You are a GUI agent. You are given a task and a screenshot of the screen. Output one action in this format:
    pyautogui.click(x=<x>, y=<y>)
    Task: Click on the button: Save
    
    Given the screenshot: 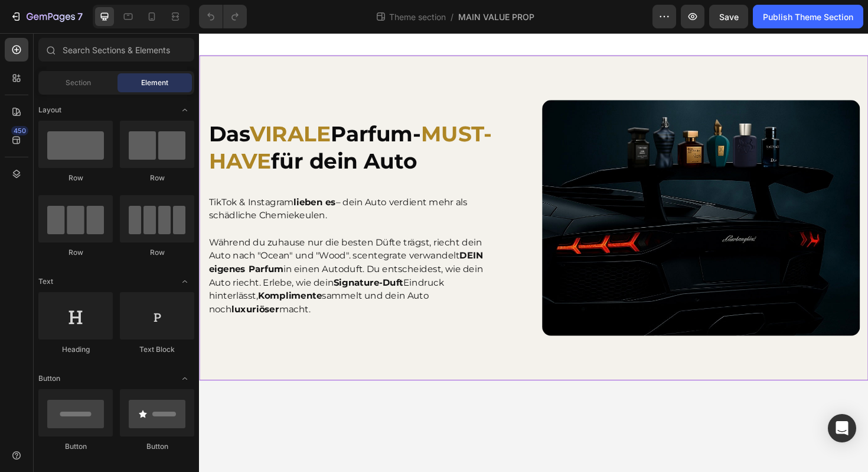 What is the action you would take?
    pyautogui.click(x=729, y=16)
    